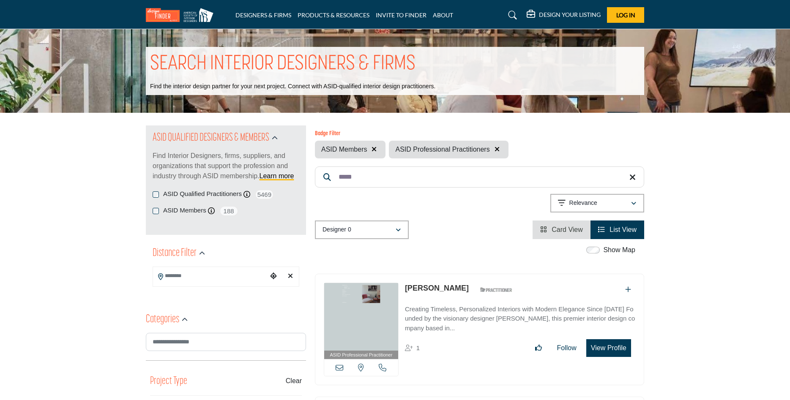 The image size is (790, 400). Describe the element at coordinates (511, 15) in the screenshot. I see `a: Search` at that location.